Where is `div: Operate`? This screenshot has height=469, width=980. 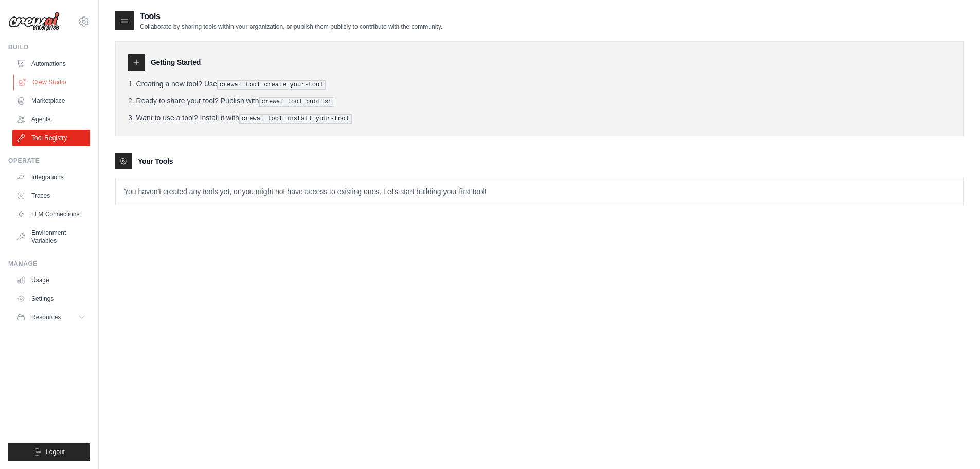
div: Operate is located at coordinates (49, 161).